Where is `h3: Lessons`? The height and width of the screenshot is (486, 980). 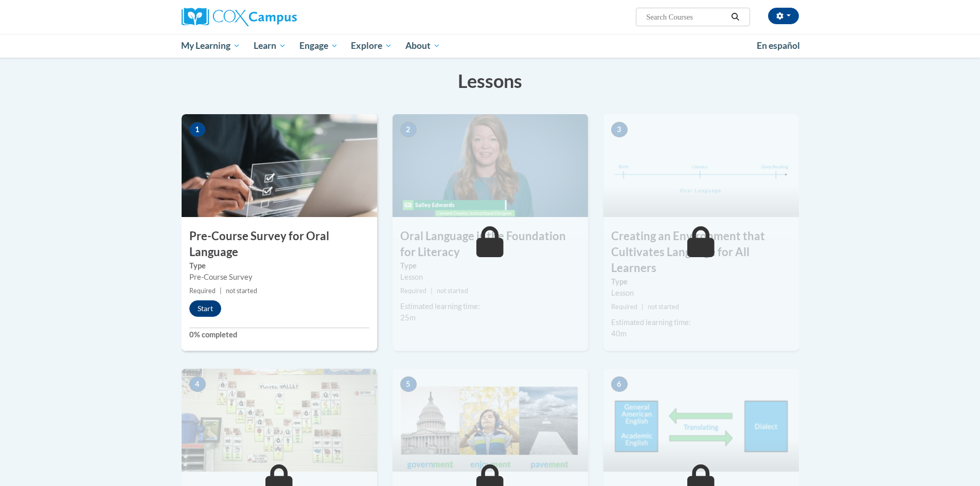 h3: Lessons is located at coordinates (490, 81).